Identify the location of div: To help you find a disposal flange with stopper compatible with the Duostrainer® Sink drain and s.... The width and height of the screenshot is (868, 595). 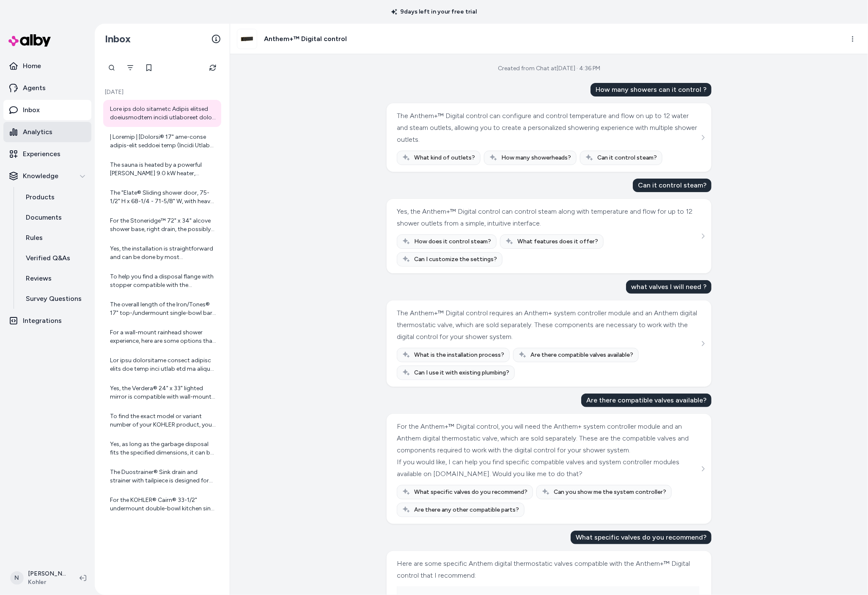
(163, 281).